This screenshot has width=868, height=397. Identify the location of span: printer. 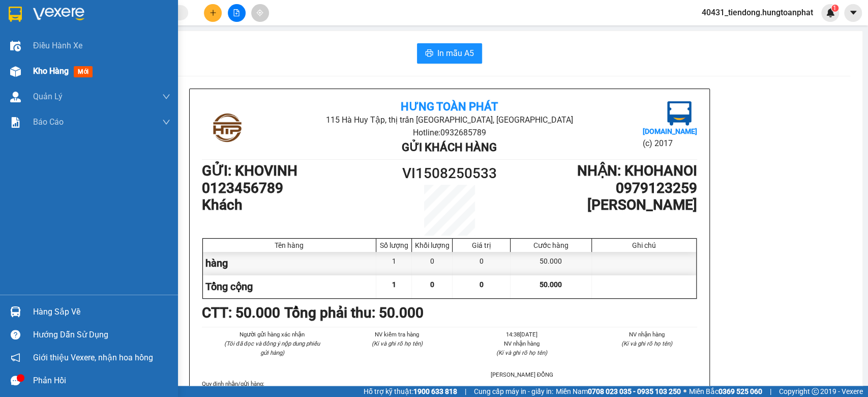
(429, 53).